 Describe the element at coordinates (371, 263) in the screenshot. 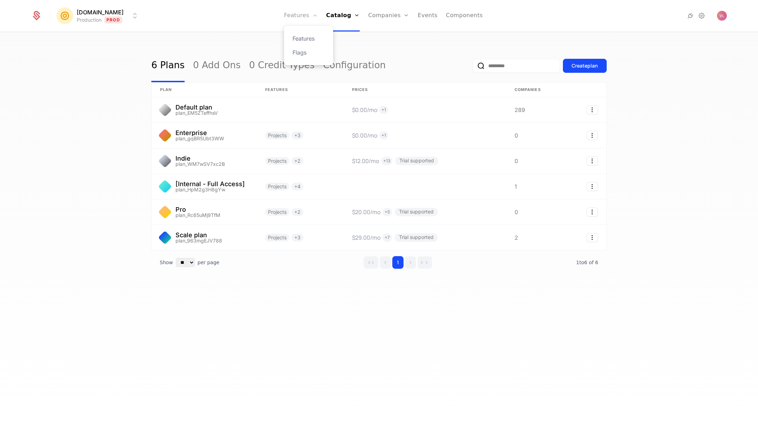

I see `button: Go to first page` at that location.